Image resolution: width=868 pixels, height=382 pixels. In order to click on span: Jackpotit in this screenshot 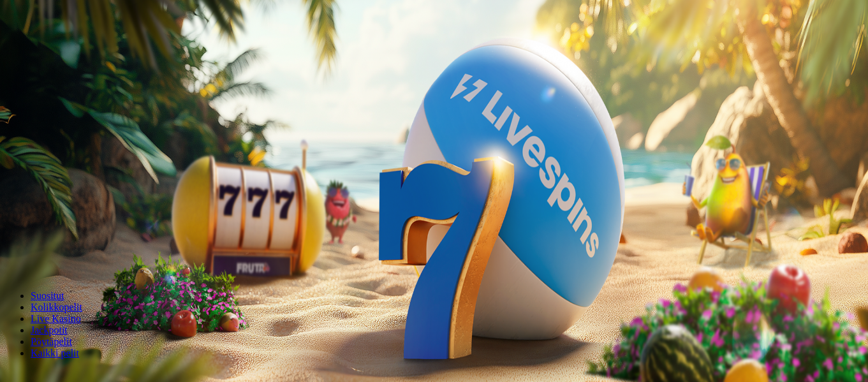, I will do `click(49, 330)`.